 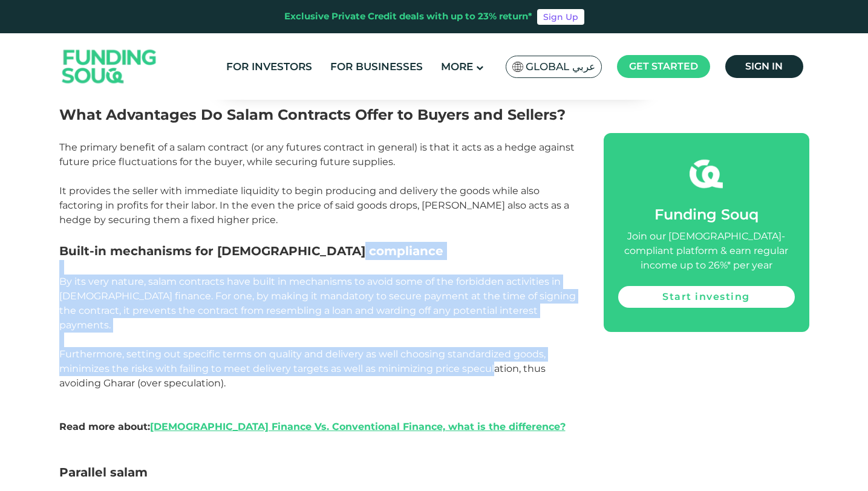 I want to click on span: Get started, so click(x=664, y=66).